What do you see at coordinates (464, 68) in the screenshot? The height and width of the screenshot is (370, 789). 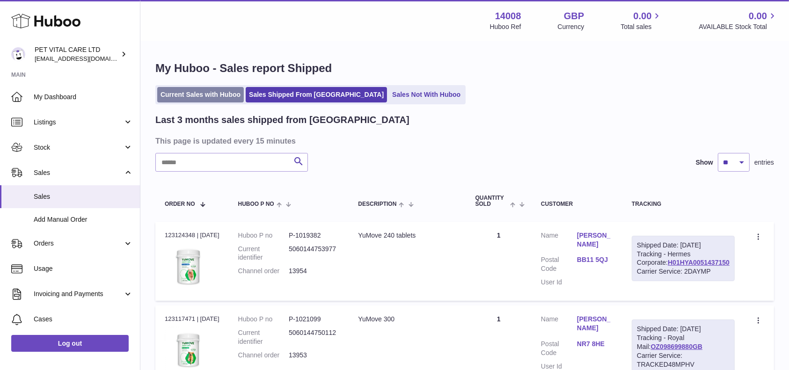 I see `h1: My Huboo - Sales report Shipped` at bounding box center [464, 68].